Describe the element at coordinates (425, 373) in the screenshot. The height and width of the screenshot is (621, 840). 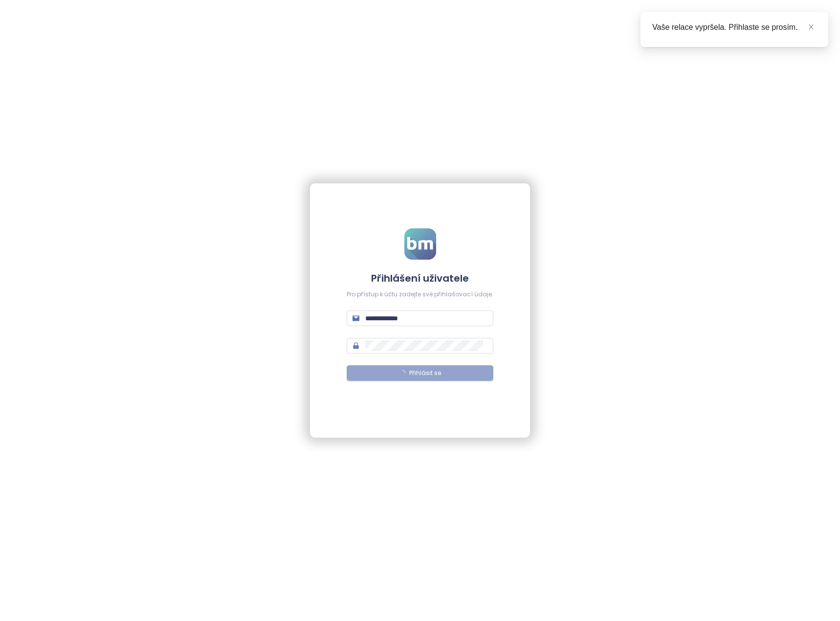
I see `span: Přihlásit se` at that location.